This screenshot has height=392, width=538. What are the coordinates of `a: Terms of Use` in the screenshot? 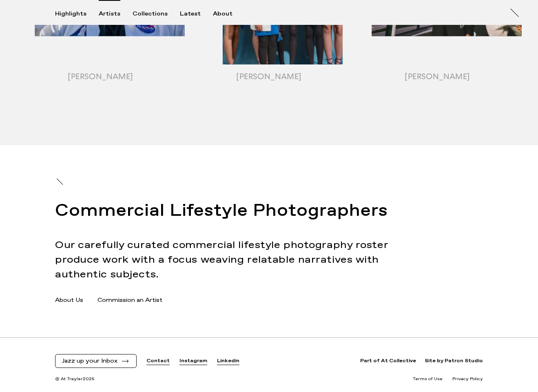 It's located at (427, 379).